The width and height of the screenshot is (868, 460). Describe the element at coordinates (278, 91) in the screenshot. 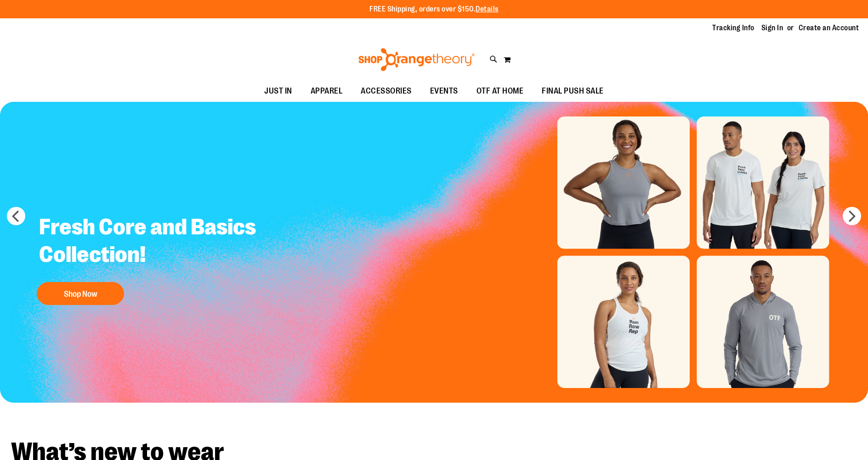

I see `span: JUST IN` at that location.